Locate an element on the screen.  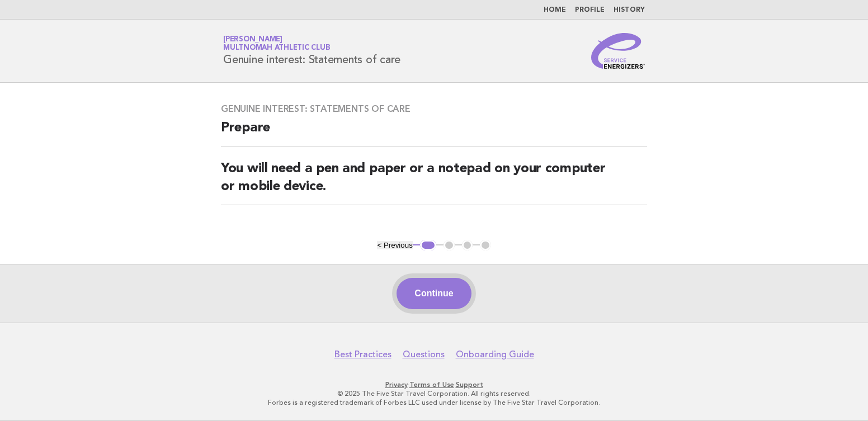
a: Profile is located at coordinates (589, 10).